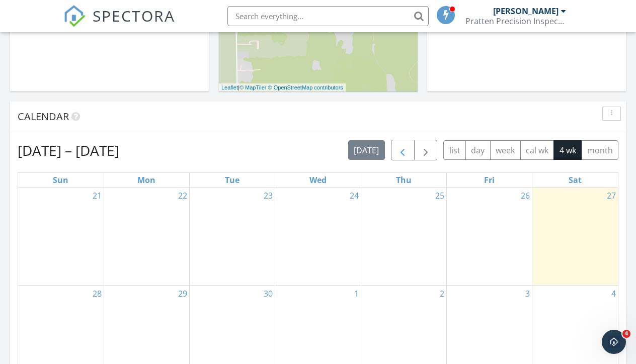 Image resolution: width=636 pixels, height=364 pixels. Describe the element at coordinates (626, 334) in the screenshot. I see `span: 4` at that location.